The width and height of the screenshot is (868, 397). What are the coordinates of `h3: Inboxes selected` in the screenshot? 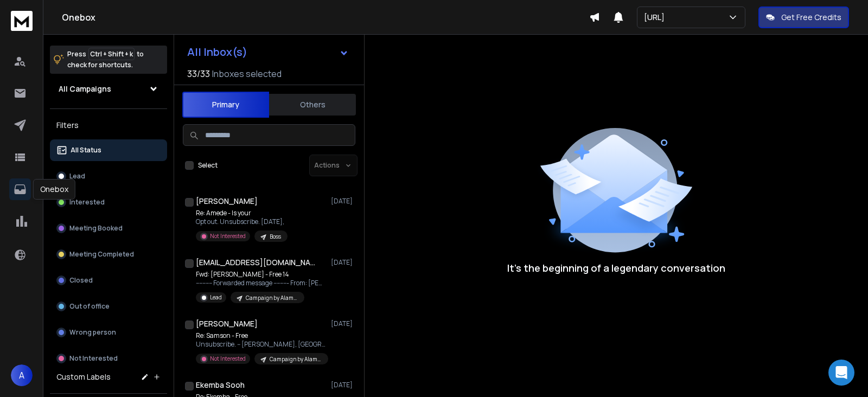 It's located at (247, 74).